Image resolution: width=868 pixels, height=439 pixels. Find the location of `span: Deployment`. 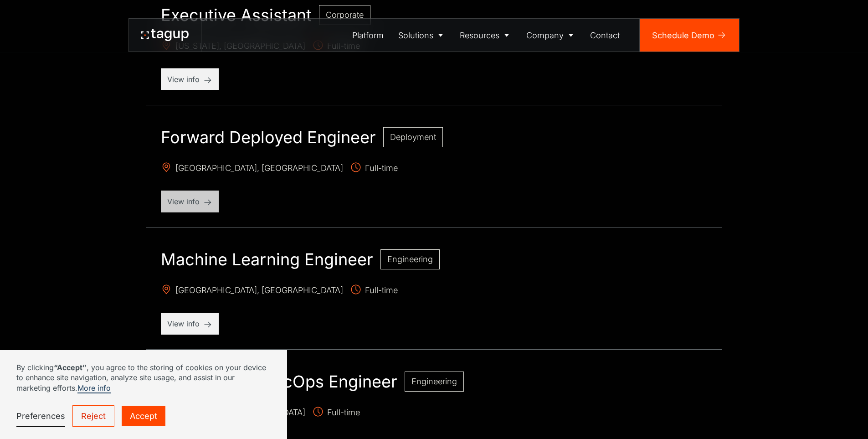

span: Deployment is located at coordinates (413, 137).